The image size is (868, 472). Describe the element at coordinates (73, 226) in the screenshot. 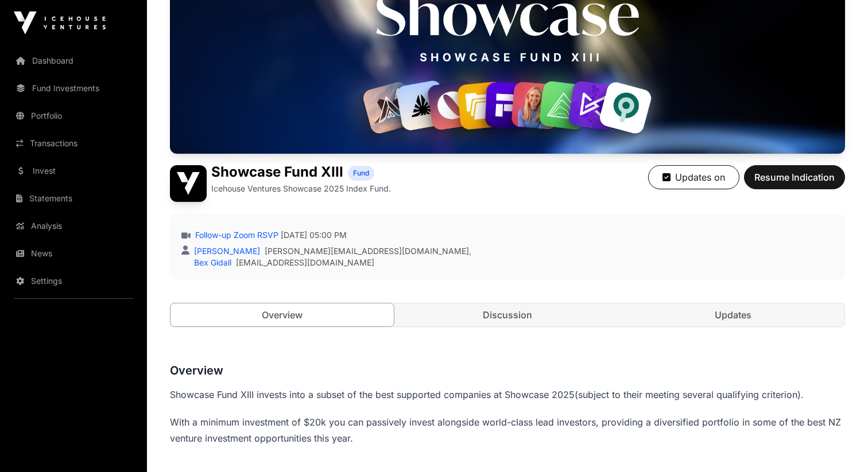

I see `a: Analysis` at that location.